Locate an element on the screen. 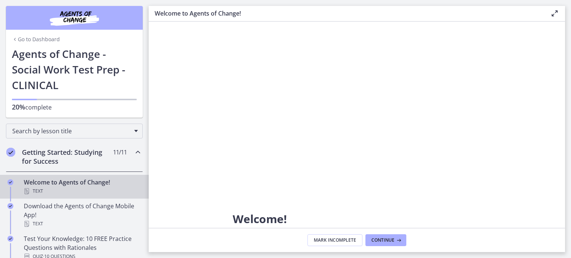 The width and height of the screenshot is (571, 258). h2: Getting Started: Studying for Success is located at coordinates (67, 157).